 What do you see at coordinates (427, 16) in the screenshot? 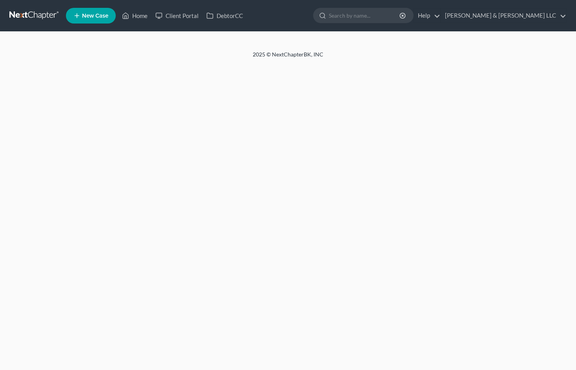
I see `a: Help` at bounding box center [427, 16].